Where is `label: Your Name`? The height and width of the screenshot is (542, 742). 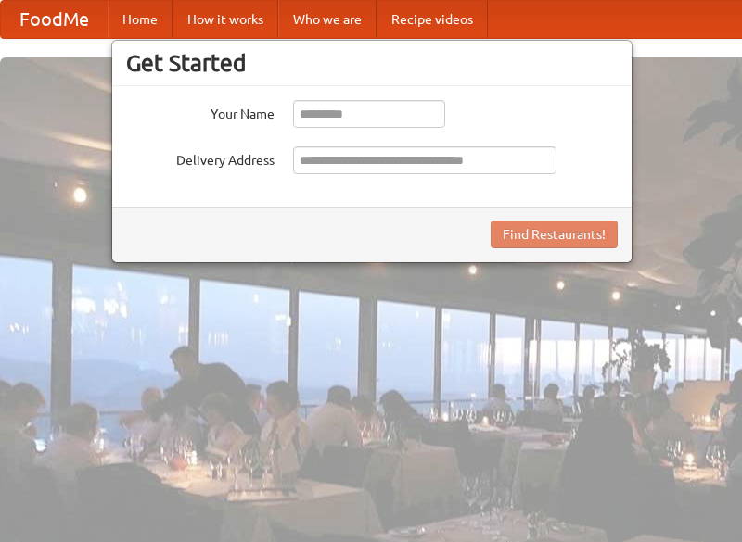 label: Your Name is located at coordinates (200, 111).